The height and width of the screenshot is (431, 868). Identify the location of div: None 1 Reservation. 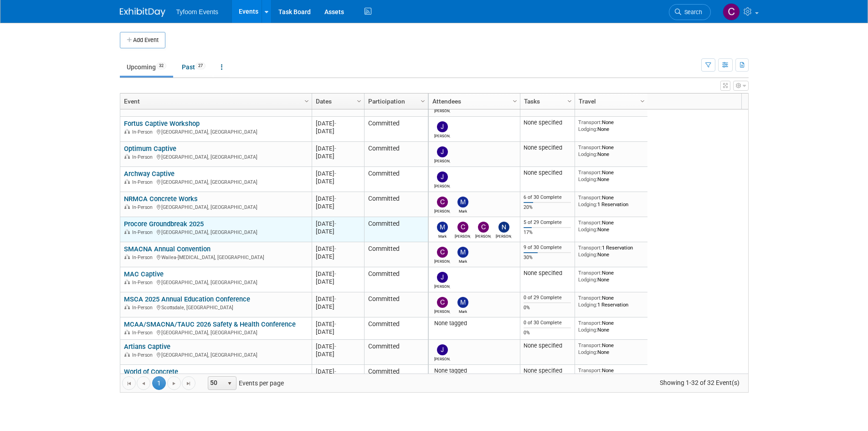
(611, 301).